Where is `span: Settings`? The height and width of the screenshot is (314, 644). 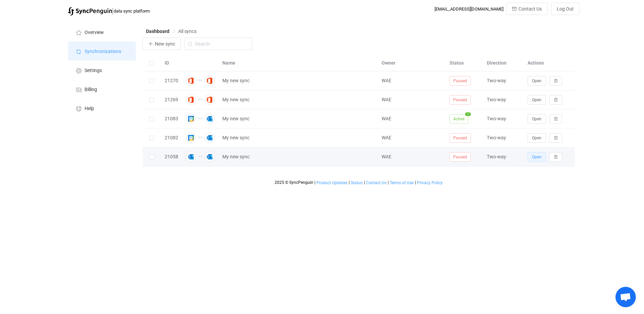 span: Settings is located at coordinates (93, 70).